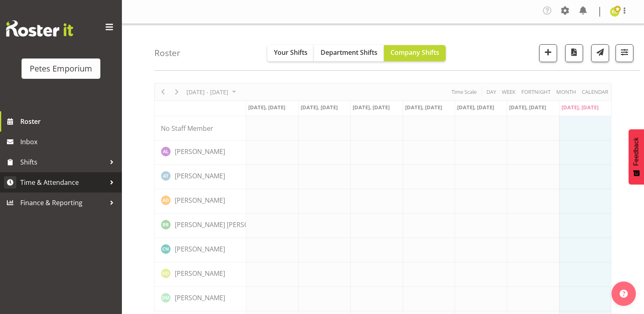  I want to click on div: Petes Emporium, so click(61, 68).